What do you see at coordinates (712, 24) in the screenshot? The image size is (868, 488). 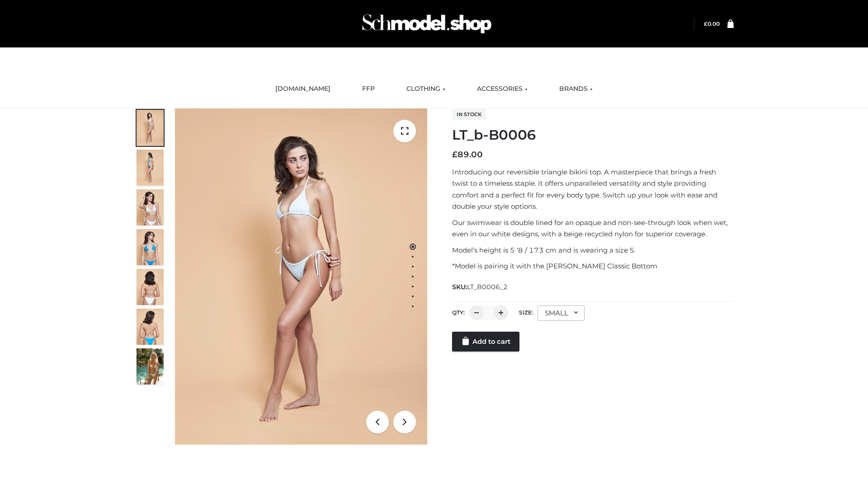 I see `bdi: 0.00` at bounding box center [712, 24].